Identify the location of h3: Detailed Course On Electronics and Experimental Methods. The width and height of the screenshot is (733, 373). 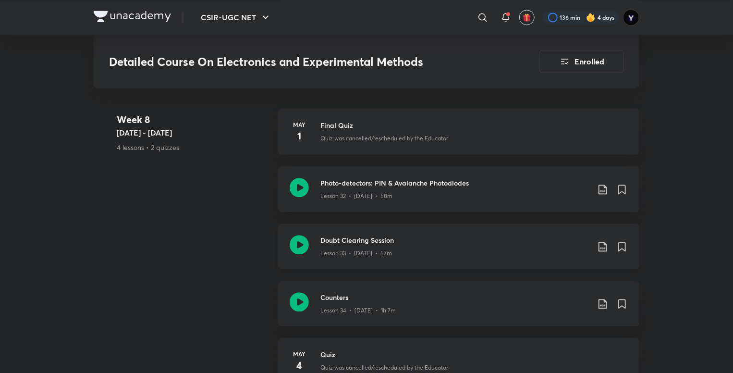
(297, 61).